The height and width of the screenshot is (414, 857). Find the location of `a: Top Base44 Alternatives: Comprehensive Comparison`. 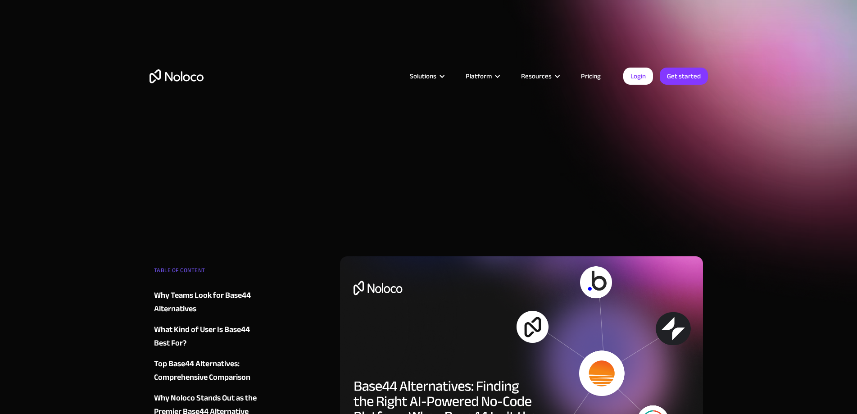

a: Top Base44 Alternatives: Comprehensive Comparison is located at coordinates (208, 370).